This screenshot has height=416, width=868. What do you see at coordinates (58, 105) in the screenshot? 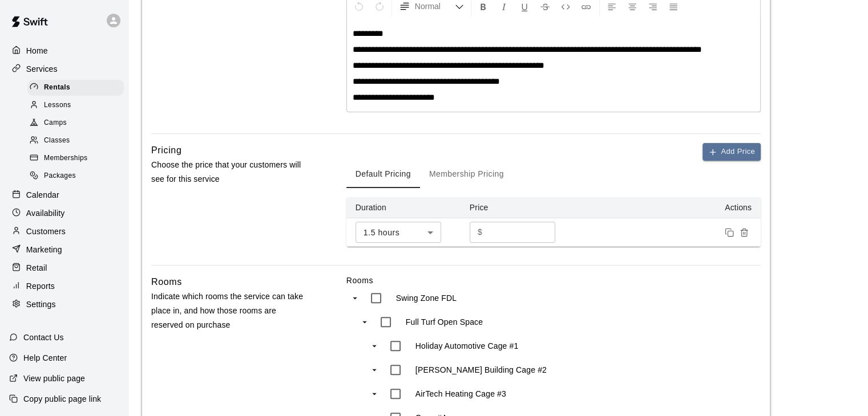
I see `span: Lessons` at bounding box center [58, 105].